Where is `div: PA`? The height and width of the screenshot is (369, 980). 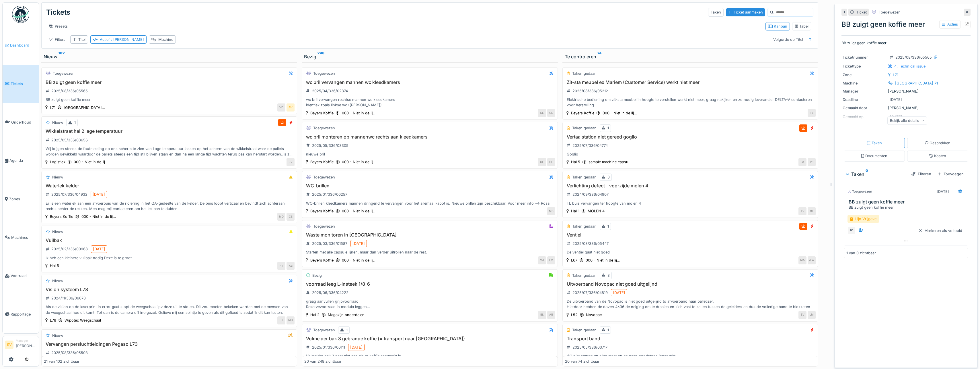 div: PA is located at coordinates (802, 162).